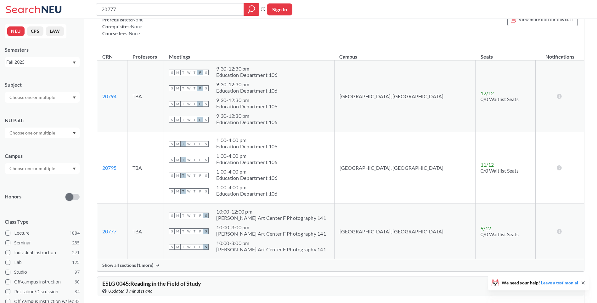  I want to click on span: We need your help!, so click(540, 283).